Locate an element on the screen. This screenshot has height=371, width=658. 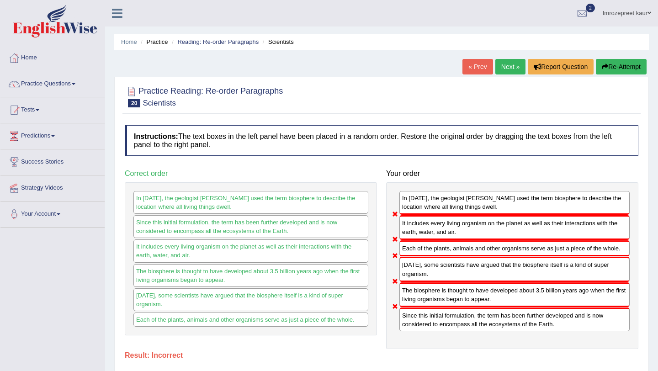
button: Re-Attempt is located at coordinates (621, 67).